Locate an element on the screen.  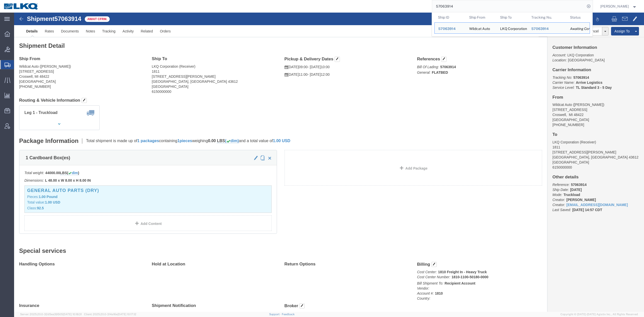
span: Matt Harvey is located at coordinates (614, 6).